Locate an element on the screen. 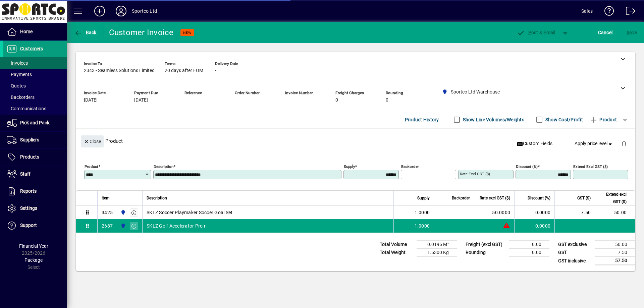  div: Sportco Ltd is located at coordinates (144, 11).